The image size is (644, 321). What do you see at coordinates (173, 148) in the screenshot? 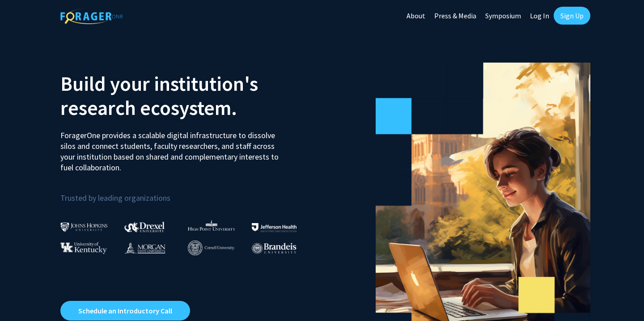
I see `p: ForagerOne provides a scalable digital infrastructure to dissolve silos and connect students, fac...` at bounding box center [173, 148].